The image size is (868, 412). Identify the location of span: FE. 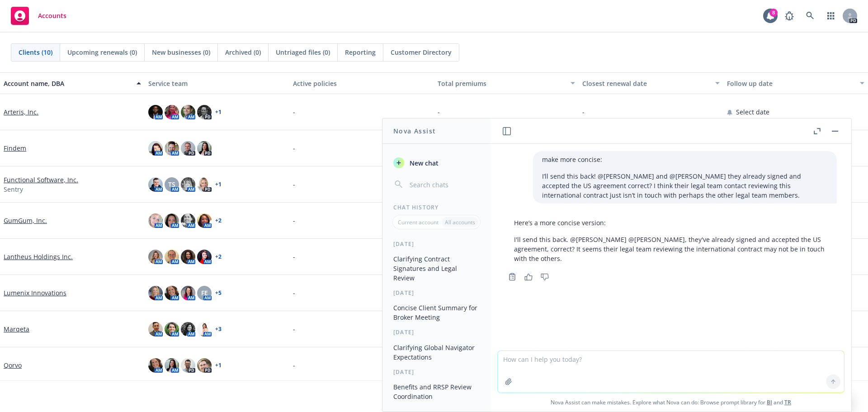
(204, 293).